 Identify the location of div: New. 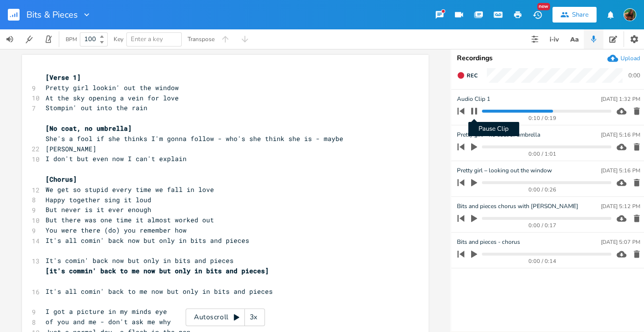
(544, 7).